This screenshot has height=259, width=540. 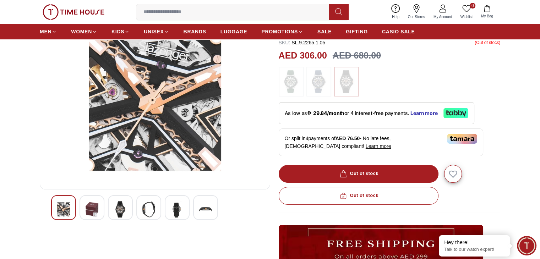 What do you see at coordinates (48, 32) in the screenshot?
I see `a: MEN` at bounding box center [48, 32].